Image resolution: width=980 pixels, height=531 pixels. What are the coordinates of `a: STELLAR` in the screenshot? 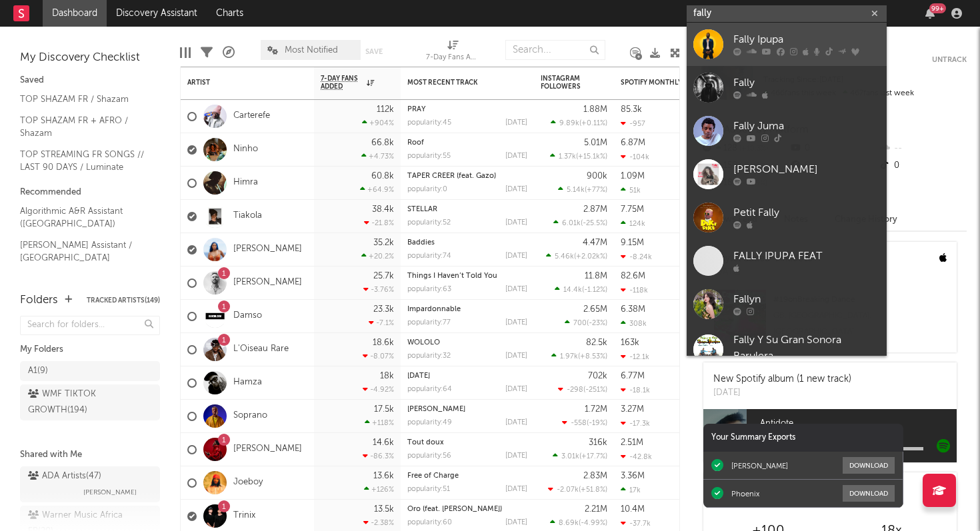 It's located at (422, 209).